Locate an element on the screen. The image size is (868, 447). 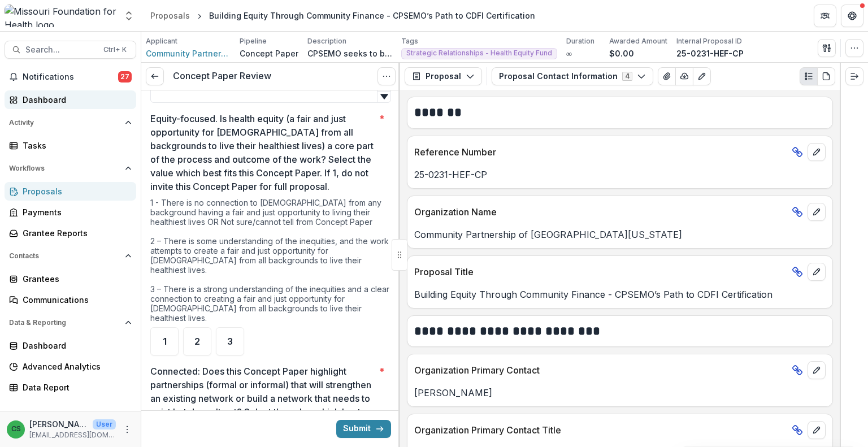
button: Open entity switcher is located at coordinates (129, 16).